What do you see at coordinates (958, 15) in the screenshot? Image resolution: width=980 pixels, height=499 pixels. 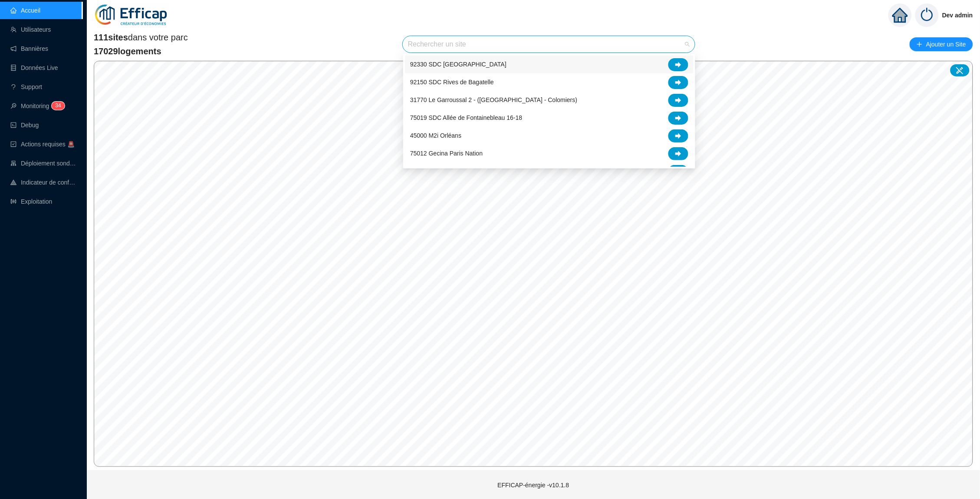 I see `span: Dev admin` at bounding box center [958, 15].